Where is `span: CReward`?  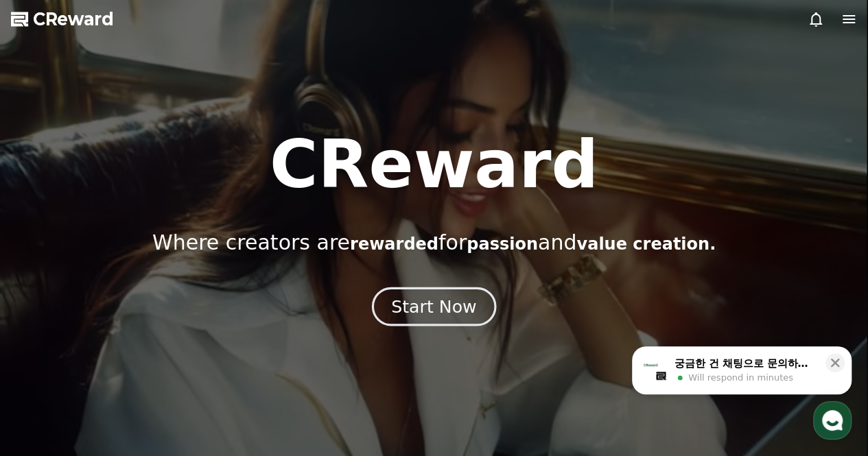 span: CReward is located at coordinates (73, 19).